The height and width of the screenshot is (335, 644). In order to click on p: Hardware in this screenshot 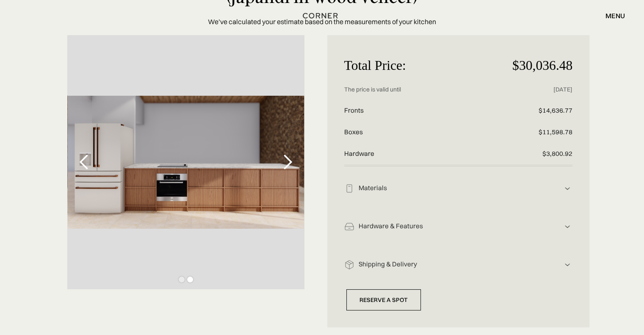, I will do `click(421, 153)`.